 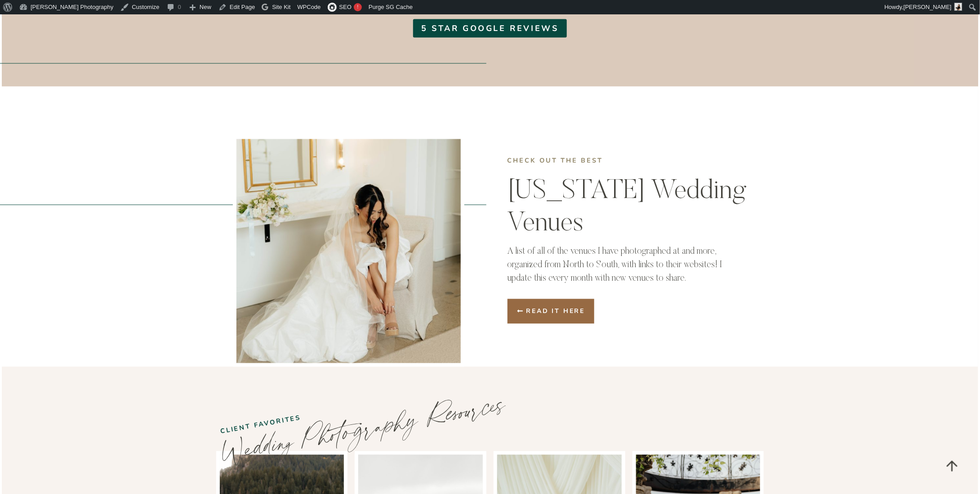 I want to click on span: SEO, so click(x=345, y=7).